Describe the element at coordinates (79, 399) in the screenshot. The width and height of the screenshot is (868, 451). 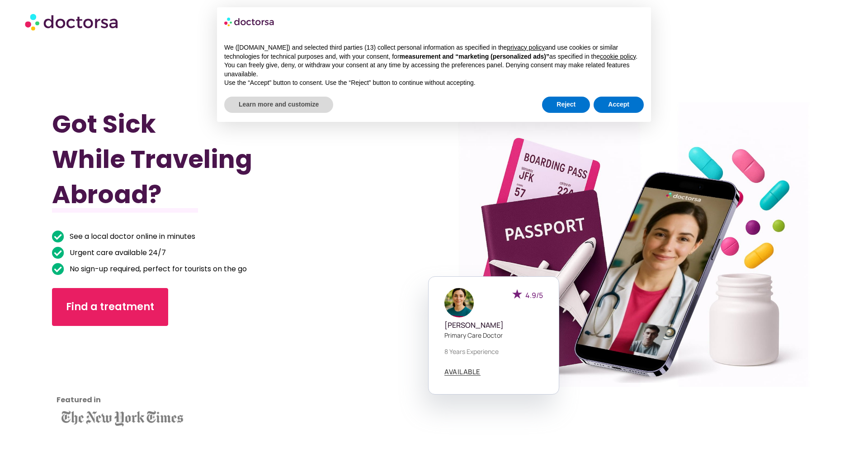
I see `strong: Featured in` at that location.